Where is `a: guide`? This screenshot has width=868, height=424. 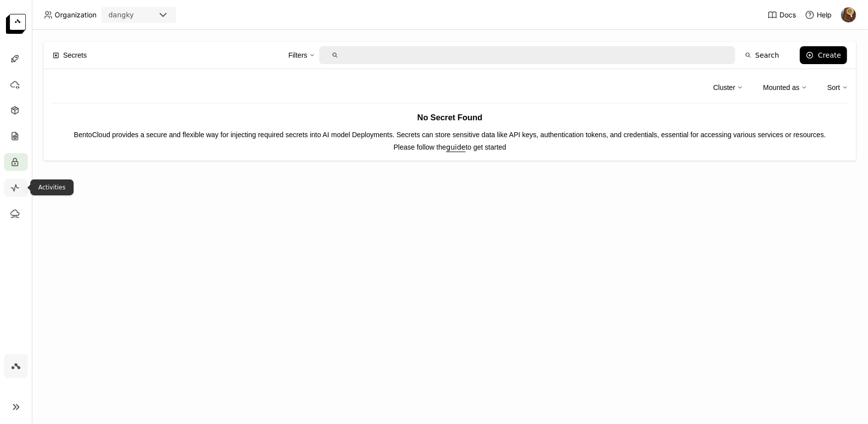
a: guide is located at coordinates (455, 147).